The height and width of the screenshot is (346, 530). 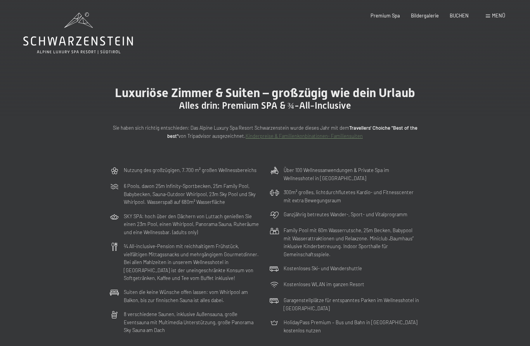 What do you see at coordinates (265, 93) in the screenshot?
I see `span: Luxuriöse Zimmer & Suiten – großzügig wie dein Urlaub` at bounding box center [265, 93].